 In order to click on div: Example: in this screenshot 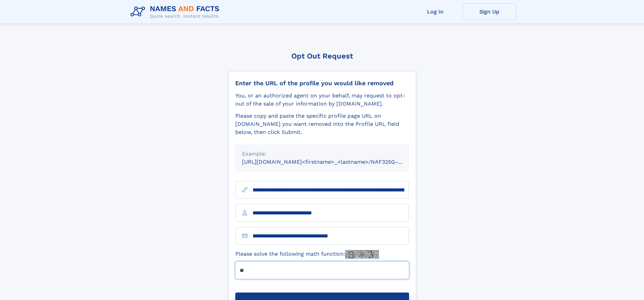, I will do `click(322, 154)`.